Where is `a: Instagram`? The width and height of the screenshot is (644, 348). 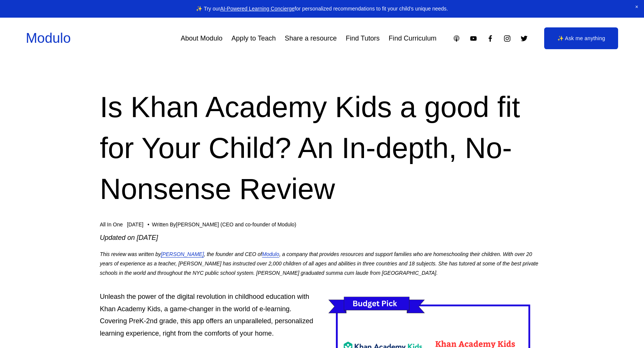 a: Instagram is located at coordinates (507, 38).